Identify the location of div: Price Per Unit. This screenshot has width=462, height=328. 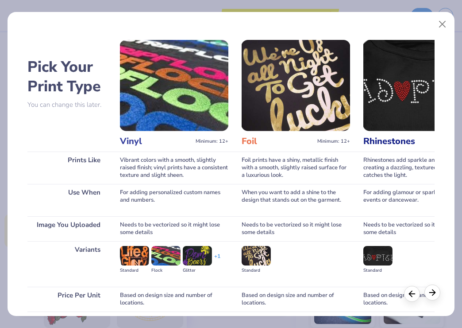
(68, 299).